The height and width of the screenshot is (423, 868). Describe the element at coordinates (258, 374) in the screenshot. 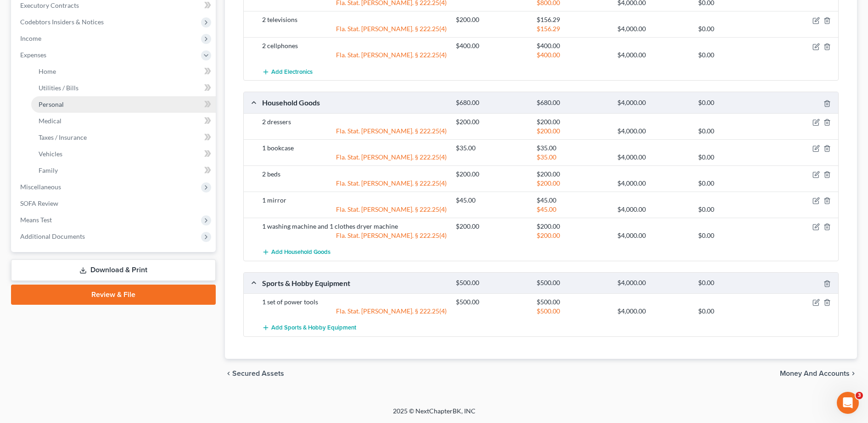

I see `span: Secured Assets` at that location.